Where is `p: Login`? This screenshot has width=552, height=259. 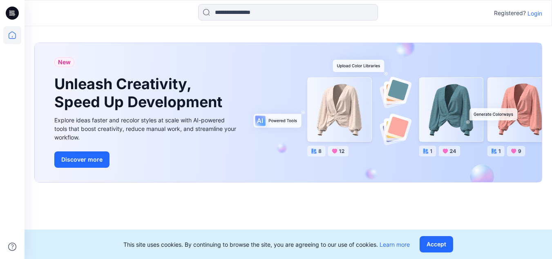
p: Login is located at coordinates (535, 13).